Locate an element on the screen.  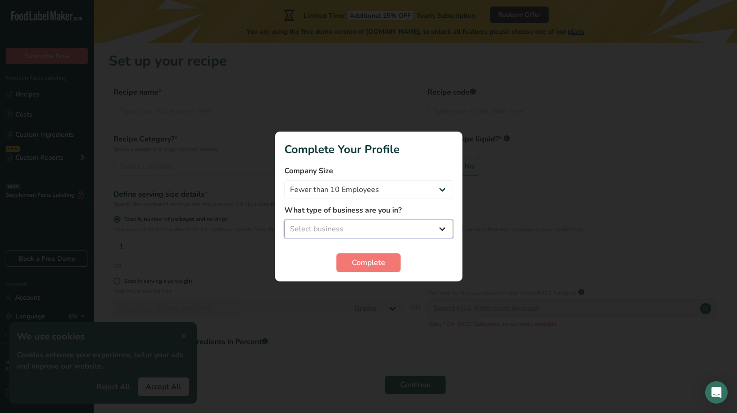
h1: Complete Your Profile is located at coordinates (369, 149).